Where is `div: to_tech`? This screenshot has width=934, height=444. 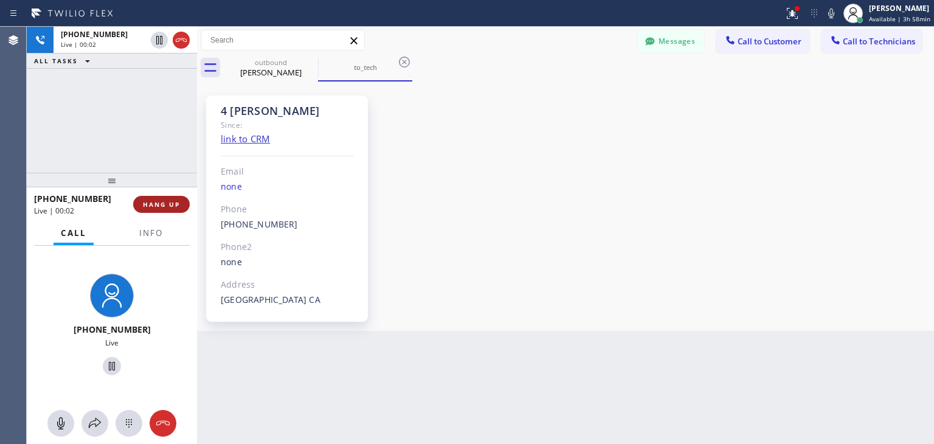 div: to_tech is located at coordinates (365, 67).